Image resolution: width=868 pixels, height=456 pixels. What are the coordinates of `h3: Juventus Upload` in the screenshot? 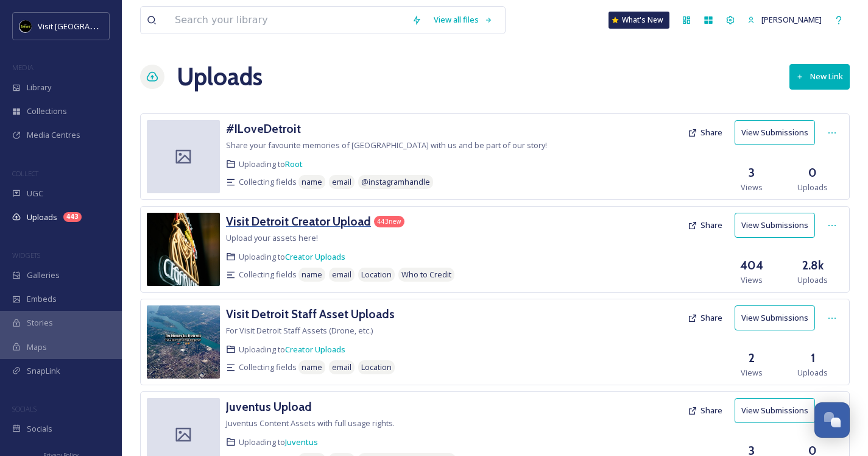 It's located at (268, 407).